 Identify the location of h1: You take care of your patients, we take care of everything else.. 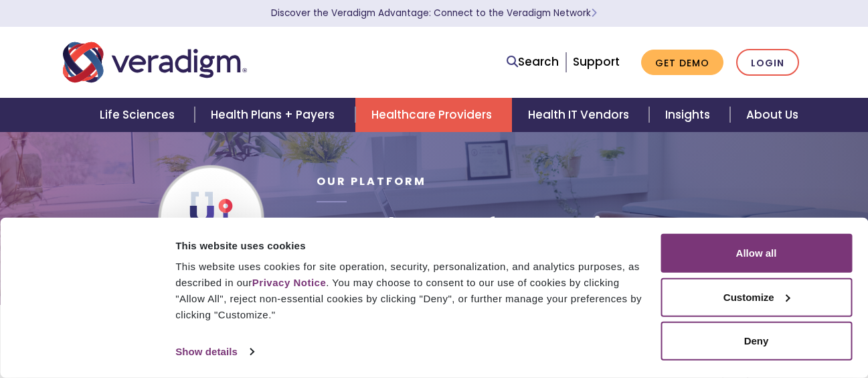
(490, 239).